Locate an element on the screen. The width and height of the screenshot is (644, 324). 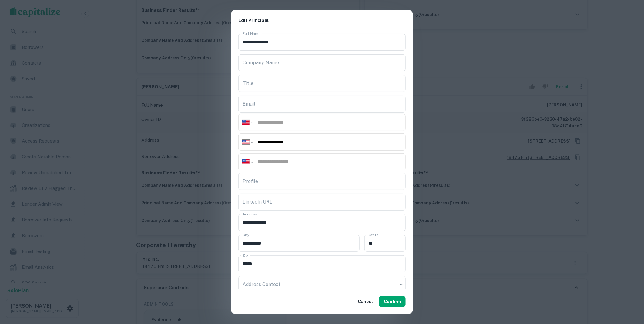
label: City is located at coordinates (246, 235).